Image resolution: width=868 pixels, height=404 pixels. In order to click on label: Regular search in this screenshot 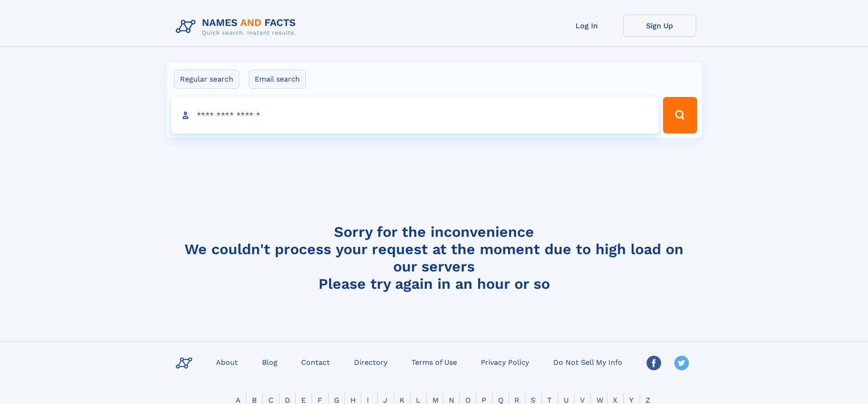, I will do `click(206, 79)`.